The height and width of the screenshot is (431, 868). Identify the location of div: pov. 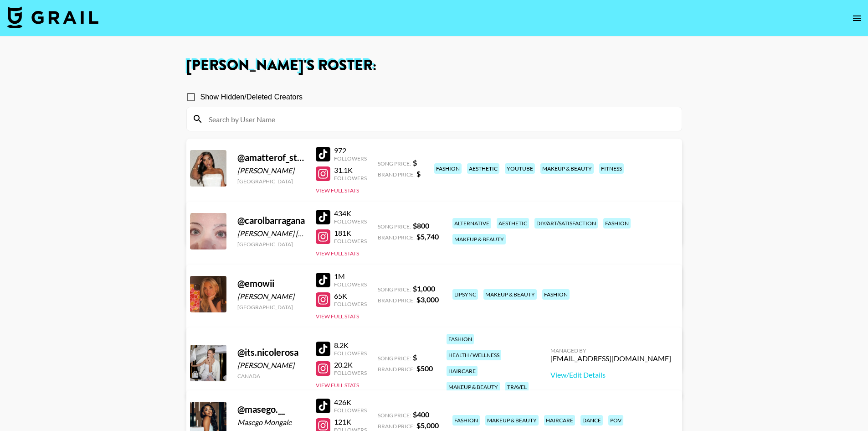
(616, 420).